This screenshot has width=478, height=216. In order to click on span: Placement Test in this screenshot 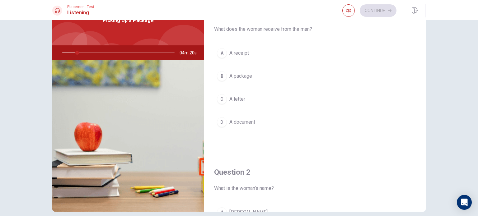, I will do `click(81, 7)`.